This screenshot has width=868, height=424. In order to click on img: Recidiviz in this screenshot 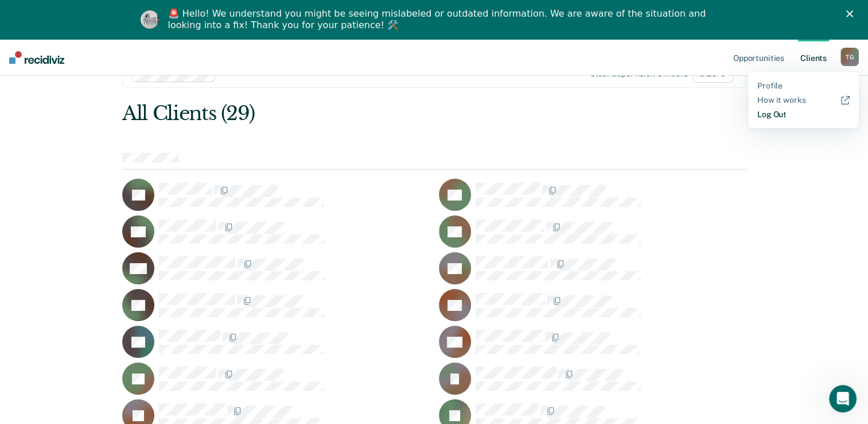, I will do `click(37, 58)`.